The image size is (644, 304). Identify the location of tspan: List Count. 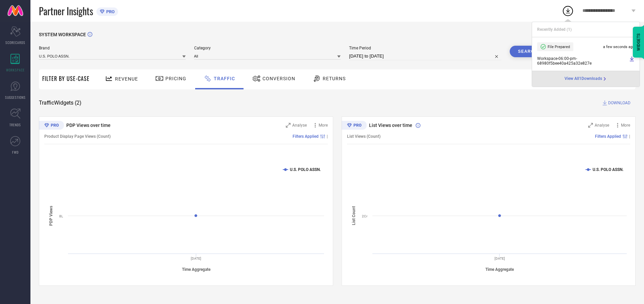
(354, 215).